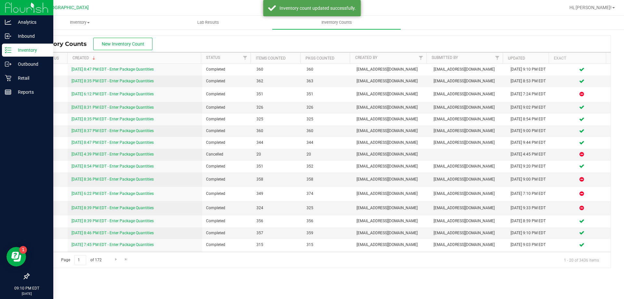  I want to click on span: 359, so click(328, 233).